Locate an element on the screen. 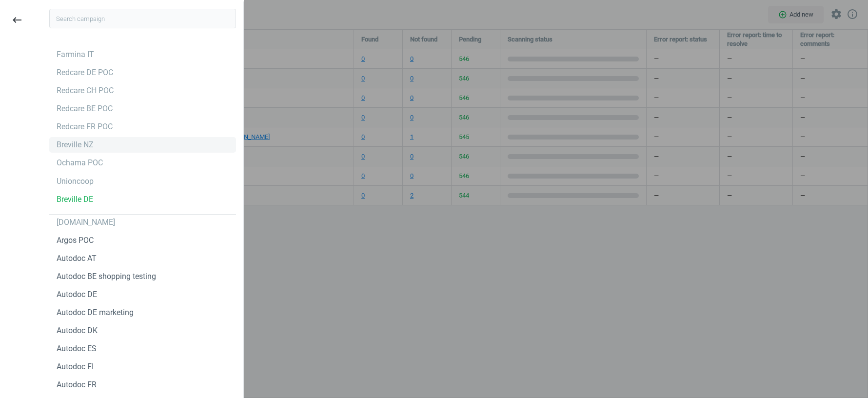  div: Autodoc DK is located at coordinates (77, 331).